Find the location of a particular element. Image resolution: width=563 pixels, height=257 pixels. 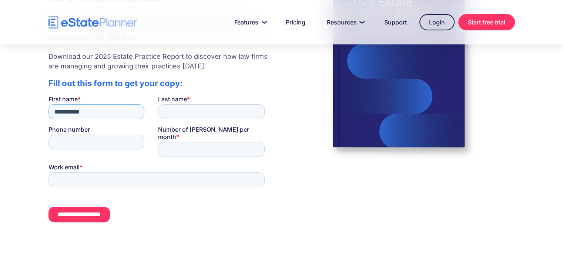

a: Resources is located at coordinates (344, 22).